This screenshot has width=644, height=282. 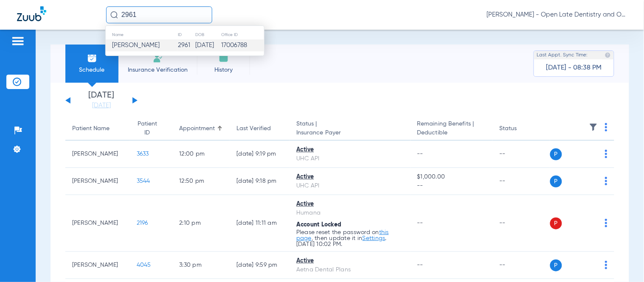 What do you see at coordinates (452, 129) in the screenshot?
I see `th: Remaining Benefits |` at bounding box center [452, 129].